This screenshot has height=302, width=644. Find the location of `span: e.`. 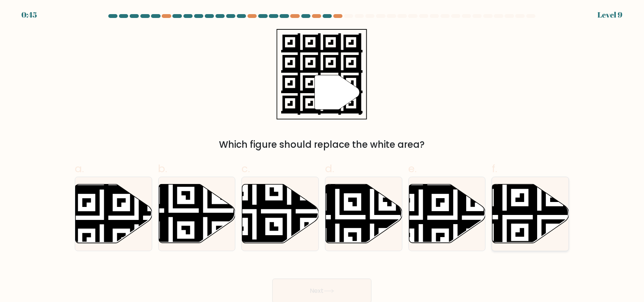

span: e. is located at coordinates (413, 168).